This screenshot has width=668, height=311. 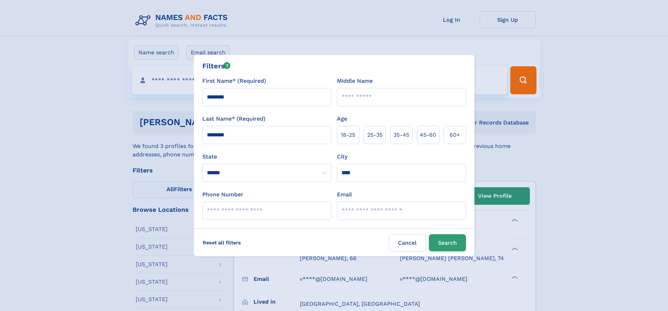 What do you see at coordinates (234, 119) in the screenshot?
I see `label: Last Name* (Required)` at bounding box center [234, 119].